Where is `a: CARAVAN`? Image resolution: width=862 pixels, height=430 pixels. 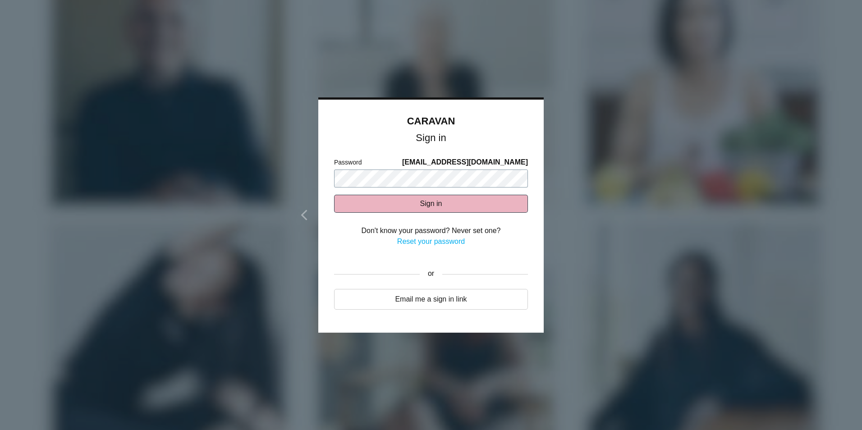 a: CARAVAN is located at coordinates (431, 121).